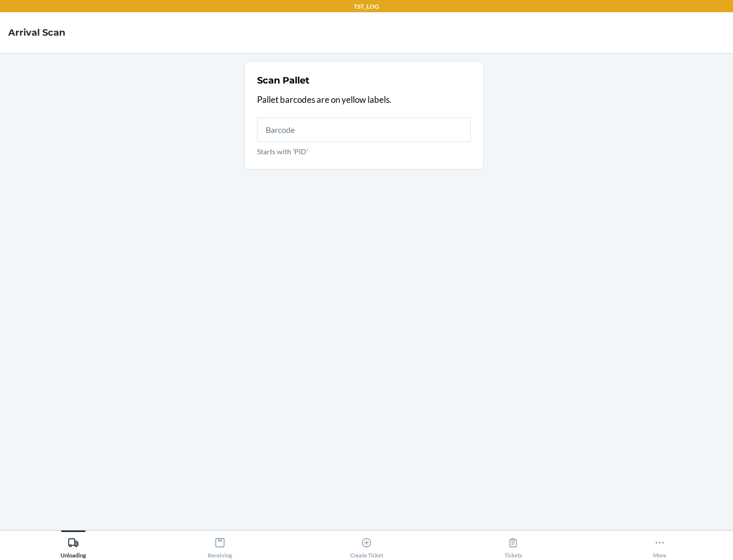  Describe the element at coordinates (220, 544) in the screenshot. I see `button: Receiving` at that location.